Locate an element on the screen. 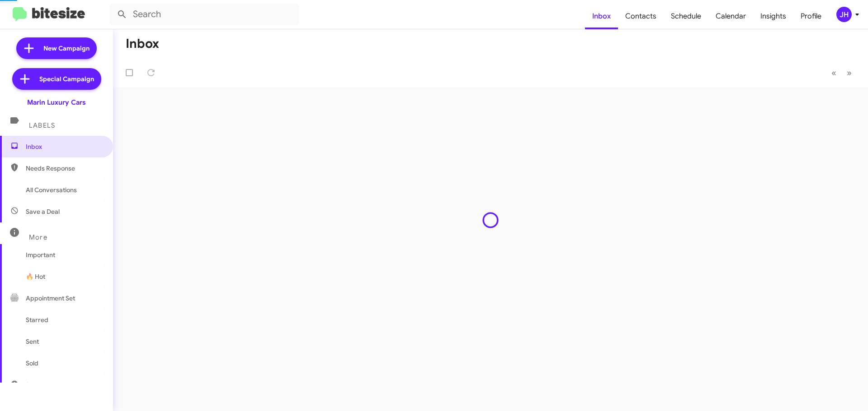 The width and height of the screenshot is (868, 411). span: Sold Responded is located at coordinates (49, 386).